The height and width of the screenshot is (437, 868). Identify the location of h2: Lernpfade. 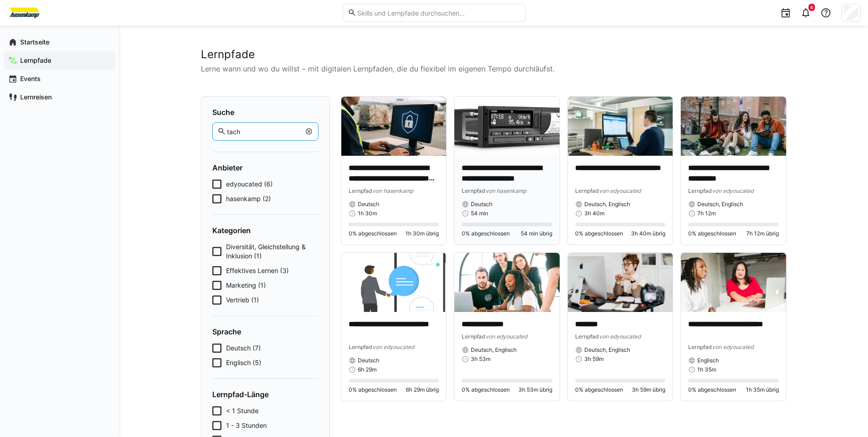
(494, 55).